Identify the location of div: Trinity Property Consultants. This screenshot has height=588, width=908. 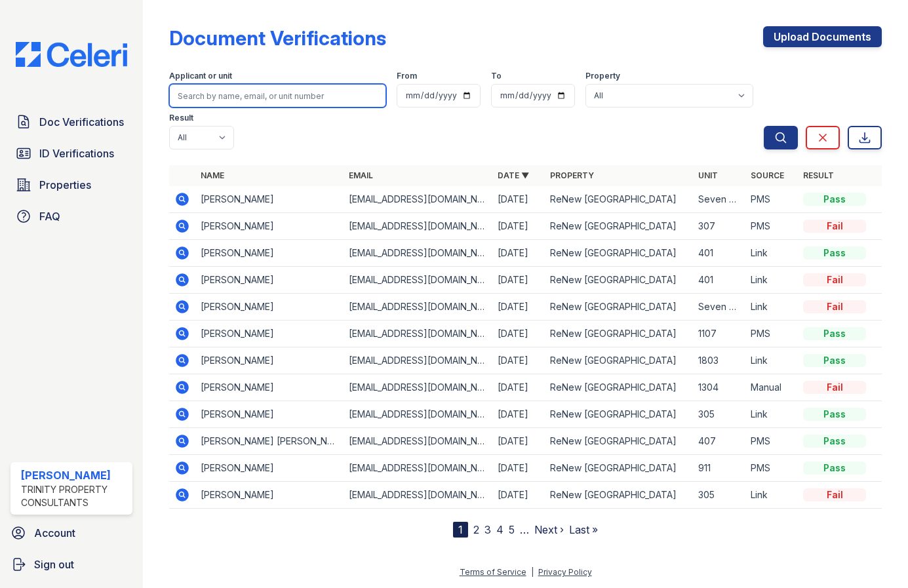
(74, 496).